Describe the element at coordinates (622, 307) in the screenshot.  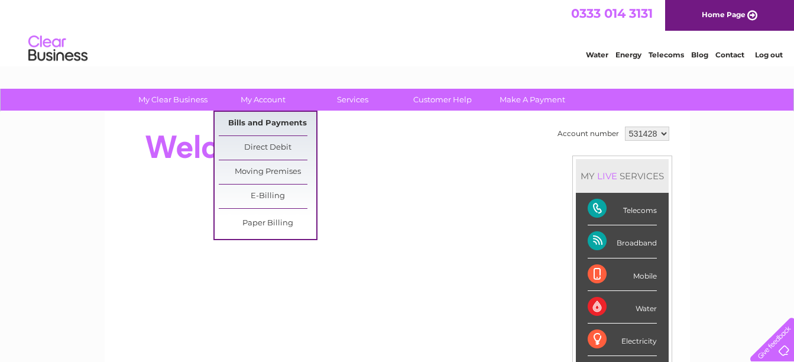
I see `div: Water` at that location.